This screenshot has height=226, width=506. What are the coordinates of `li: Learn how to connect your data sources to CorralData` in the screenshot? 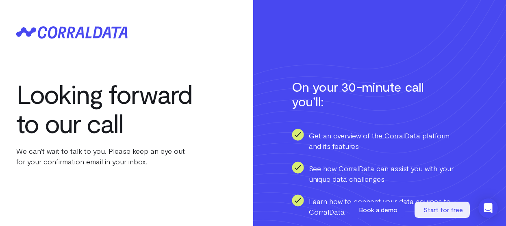 It's located at (377, 206).